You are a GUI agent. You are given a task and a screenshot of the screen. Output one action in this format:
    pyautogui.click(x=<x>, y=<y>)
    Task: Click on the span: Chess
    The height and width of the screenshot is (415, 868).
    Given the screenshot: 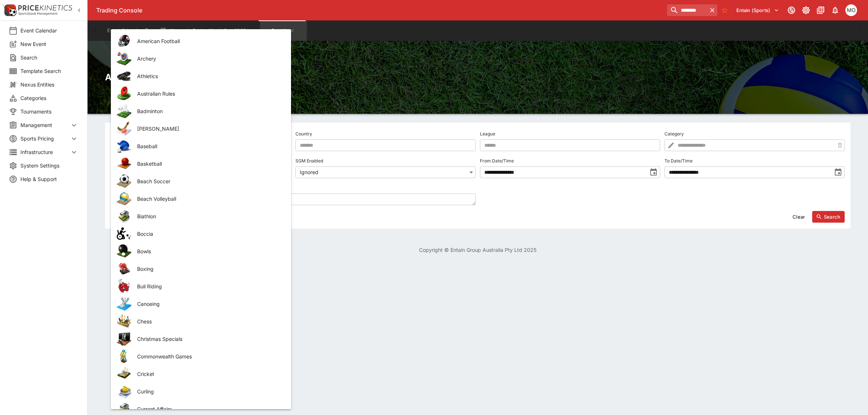 What is the action you would take?
    pyautogui.click(x=208, y=321)
    